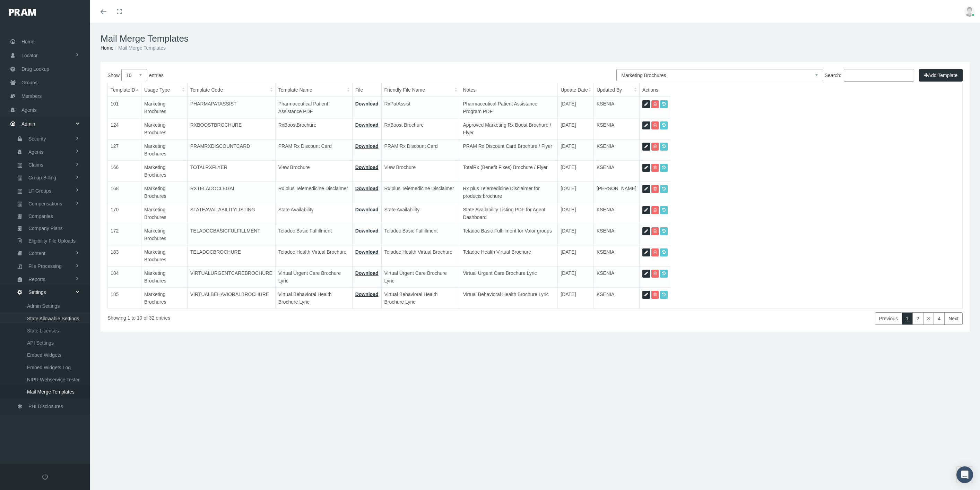  What do you see at coordinates (509, 128) in the screenshot?
I see `td: Approved Marketing Rx Boost Brochure / Flyer` at bounding box center [509, 128].